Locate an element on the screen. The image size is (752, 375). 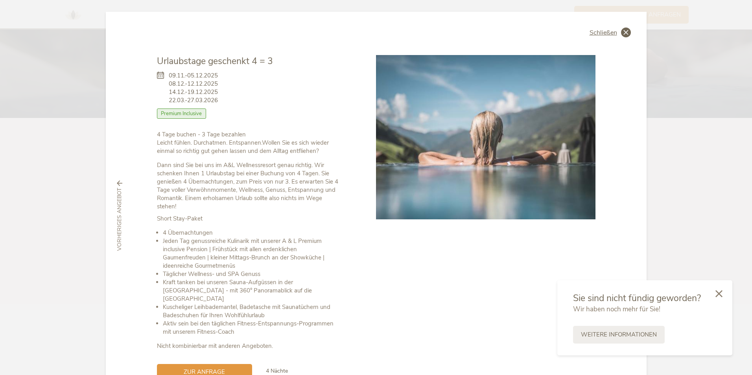
li: 4 Übernachtungen is located at coordinates (252, 233).